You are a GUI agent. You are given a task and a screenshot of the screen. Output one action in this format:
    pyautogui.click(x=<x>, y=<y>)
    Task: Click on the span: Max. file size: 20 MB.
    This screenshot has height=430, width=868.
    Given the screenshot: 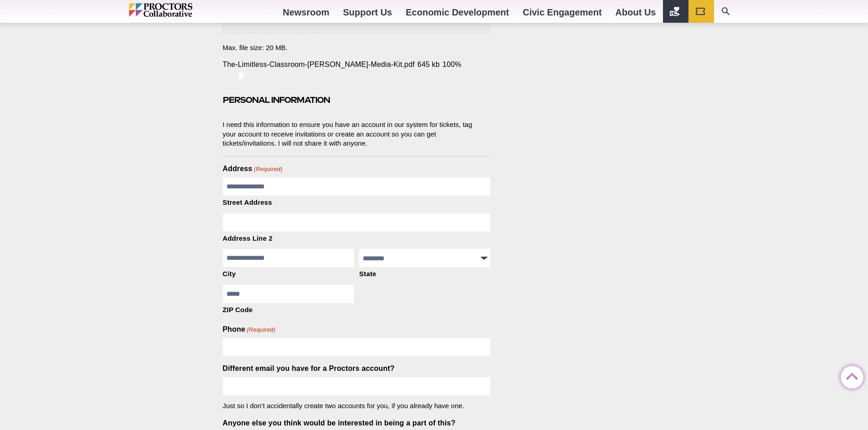 What is the action you would take?
    pyautogui.click(x=357, y=45)
    